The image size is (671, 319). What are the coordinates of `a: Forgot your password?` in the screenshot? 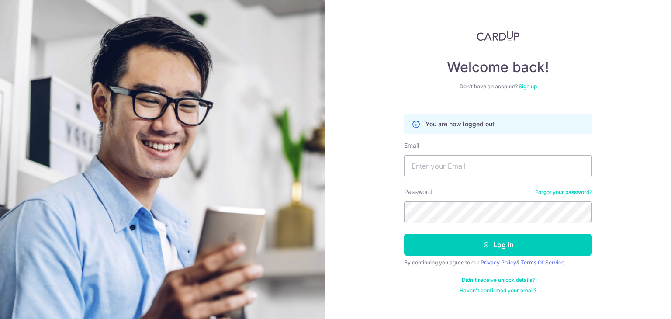 It's located at (564, 192).